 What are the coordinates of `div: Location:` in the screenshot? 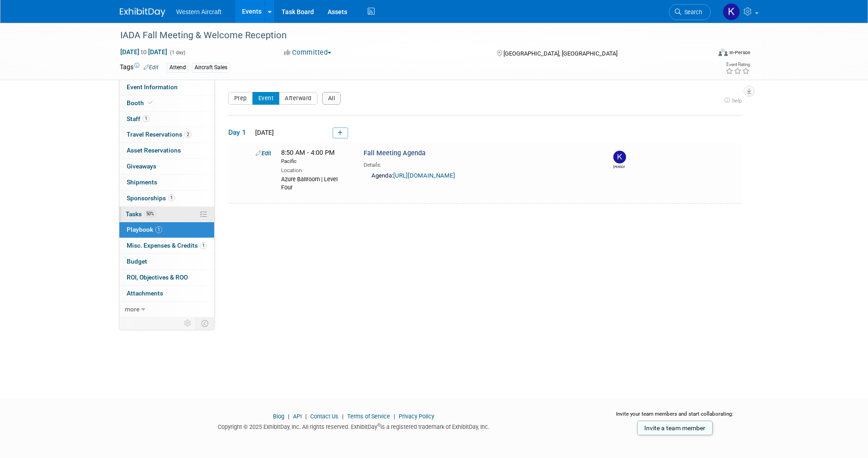 It's located at (316, 170).